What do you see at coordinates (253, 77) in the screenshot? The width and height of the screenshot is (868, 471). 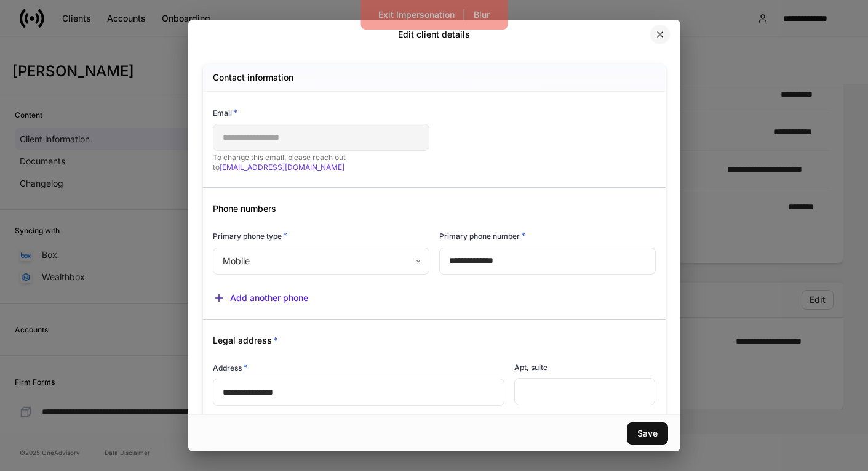 I see `h5: Contact information` at bounding box center [253, 77].